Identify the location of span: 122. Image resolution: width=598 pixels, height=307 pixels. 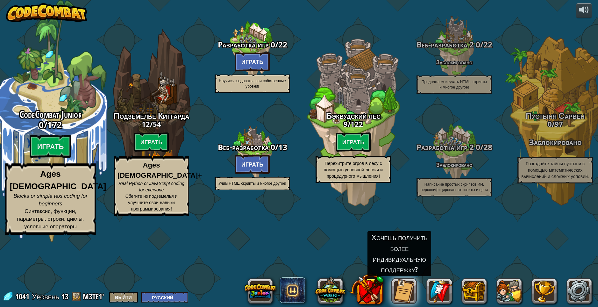
(357, 124).